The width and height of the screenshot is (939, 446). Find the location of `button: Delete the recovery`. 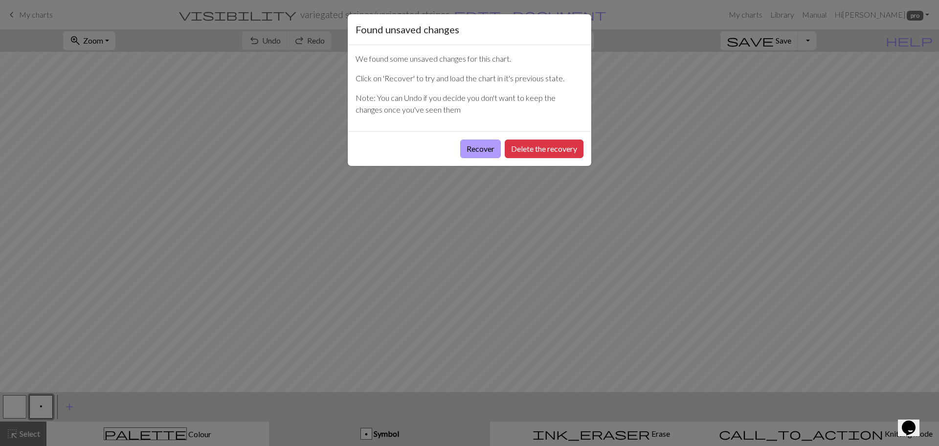

button: Delete the recovery is located at coordinates (544, 149).